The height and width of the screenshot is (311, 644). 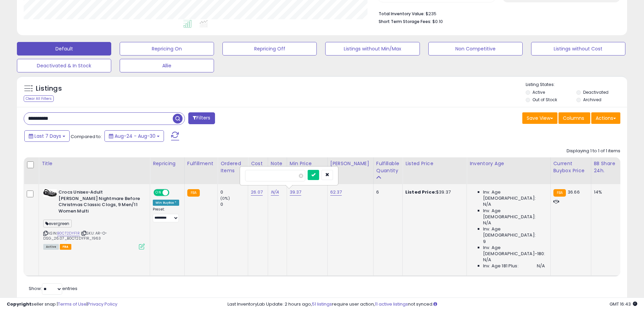 I want to click on div: Win BuyBox *, so click(x=166, y=202).